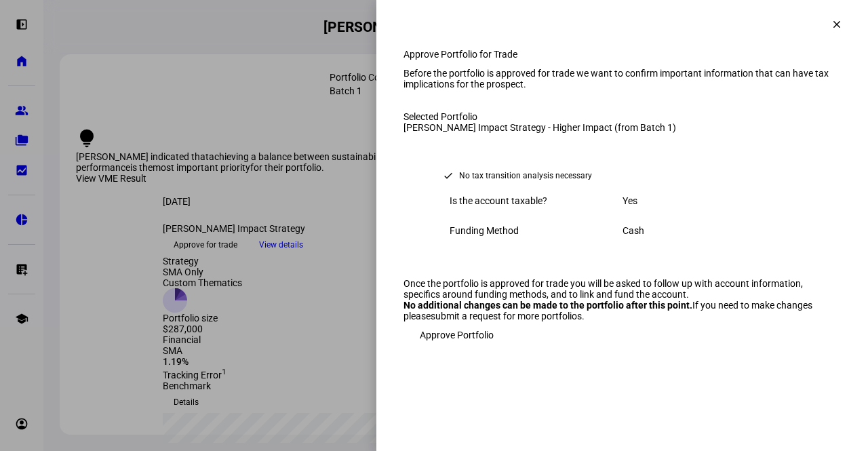 The height and width of the screenshot is (451, 868). What do you see at coordinates (622, 310) in the screenshot?
I see `div: If you need to make changes please .` at bounding box center [622, 310].